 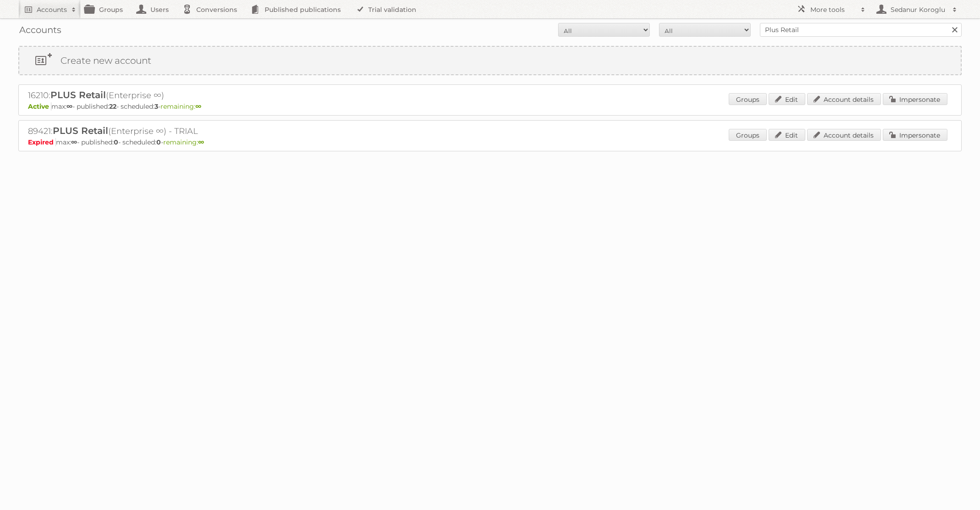 I want to click on h2: Accounts, so click(x=51, y=9).